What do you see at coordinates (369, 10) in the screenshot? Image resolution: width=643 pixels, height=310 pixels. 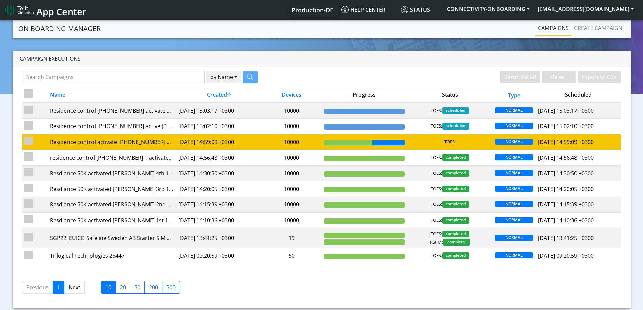 I see `a: Help center` at bounding box center [369, 10].